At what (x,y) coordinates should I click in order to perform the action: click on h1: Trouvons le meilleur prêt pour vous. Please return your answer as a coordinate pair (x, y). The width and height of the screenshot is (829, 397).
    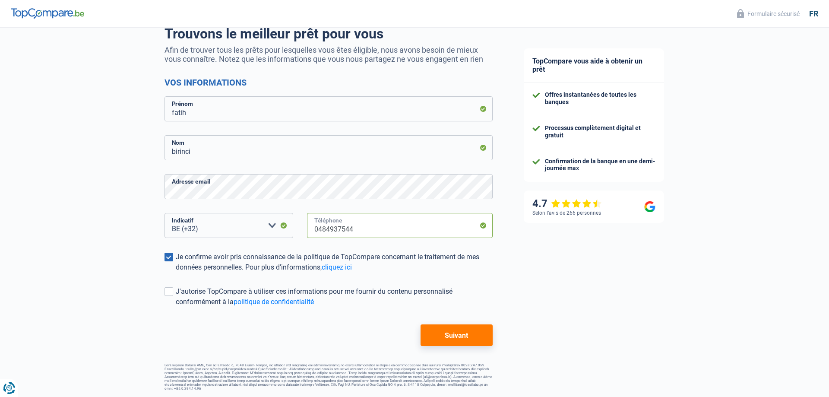
    Looking at the image, I should click on (328, 34).